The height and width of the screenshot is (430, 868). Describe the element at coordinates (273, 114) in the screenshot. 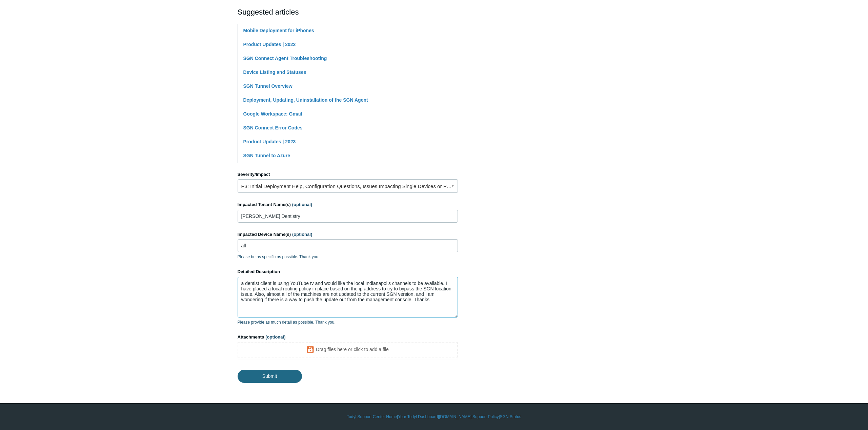

I see `a: Google Workspace: Gmail` at that location.